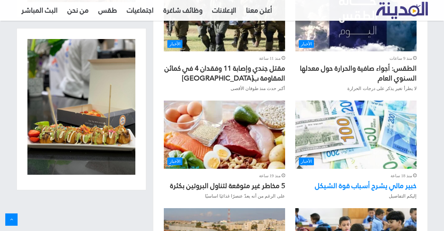 This screenshot has height=231, width=444. I want to click on p: على الرغم من أنه يعدّ عنصرًا غذائيَا اساسيًا, so click(224, 196).